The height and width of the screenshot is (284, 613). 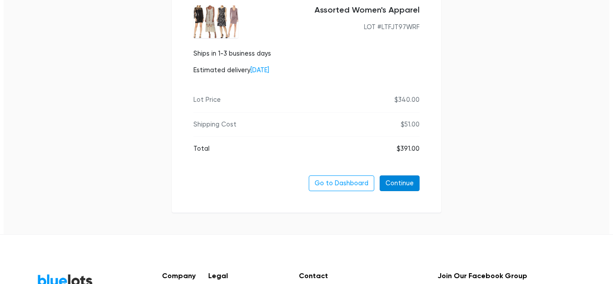 I want to click on a: Continue, so click(x=399, y=184).